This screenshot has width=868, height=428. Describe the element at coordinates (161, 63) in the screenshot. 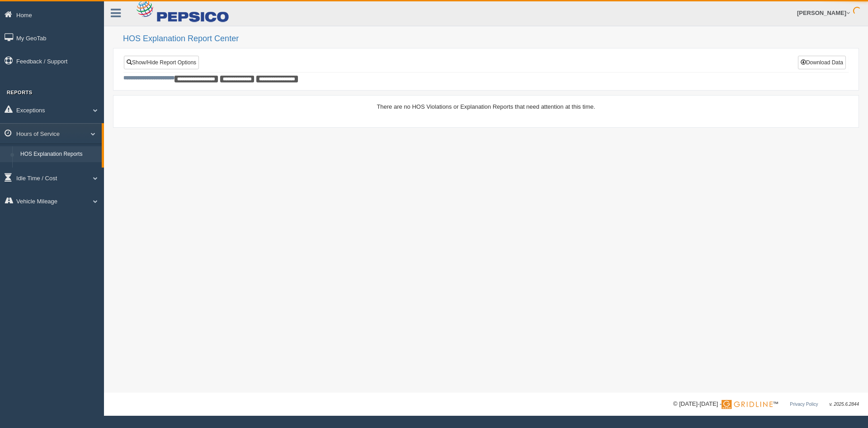

I see `a: Show/Hide Report Options` at that location.